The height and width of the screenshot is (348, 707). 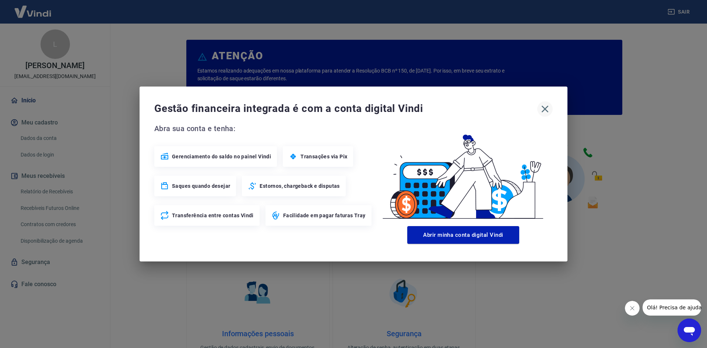 What do you see at coordinates (299, 186) in the screenshot?
I see `span: Estornos, chargeback e disputas` at bounding box center [299, 186].